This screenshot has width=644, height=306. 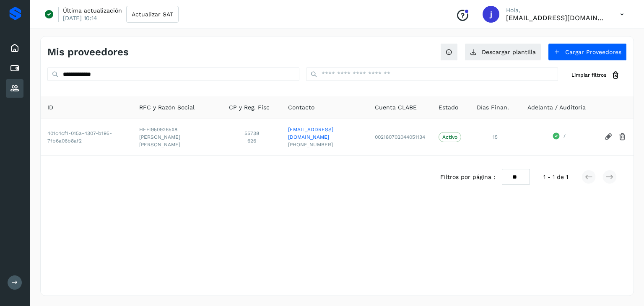 What do you see at coordinates (396, 107) in the screenshot?
I see `span: Cuenta CLABE` at bounding box center [396, 107].